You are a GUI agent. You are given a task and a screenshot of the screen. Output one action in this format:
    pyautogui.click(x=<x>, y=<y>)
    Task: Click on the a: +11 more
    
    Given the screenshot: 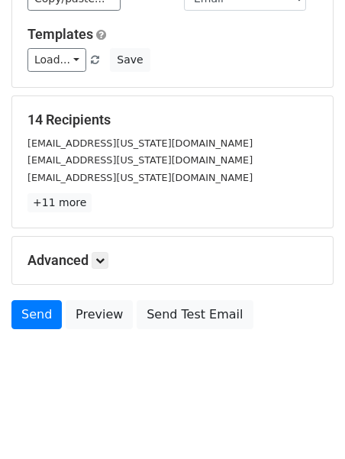 What is the action you would take?
    pyautogui.click(x=60, y=203)
    